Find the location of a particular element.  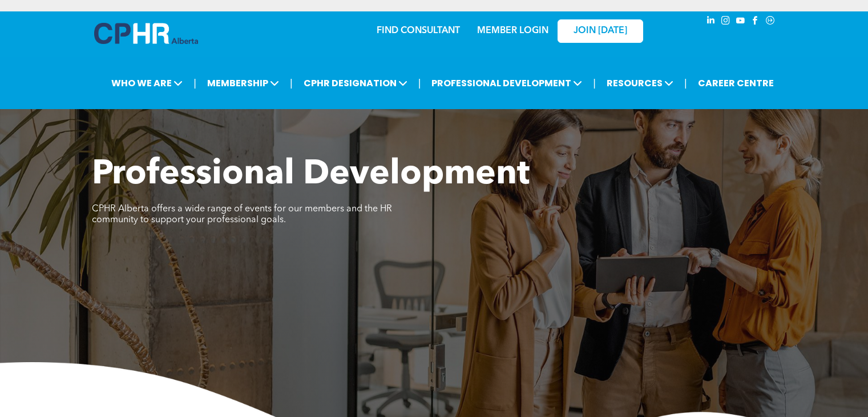

span: Professional Development is located at coordinates (311, 174).